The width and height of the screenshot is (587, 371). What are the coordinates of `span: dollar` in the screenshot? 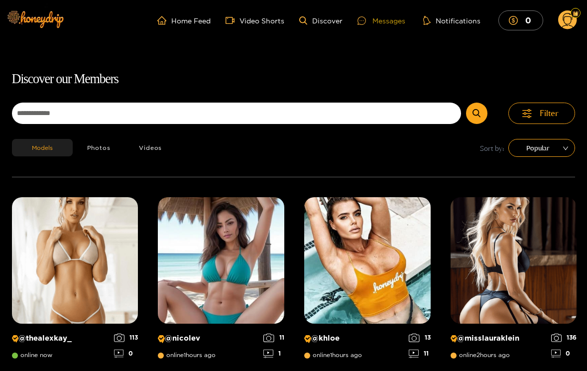 It's located at (516, 20).